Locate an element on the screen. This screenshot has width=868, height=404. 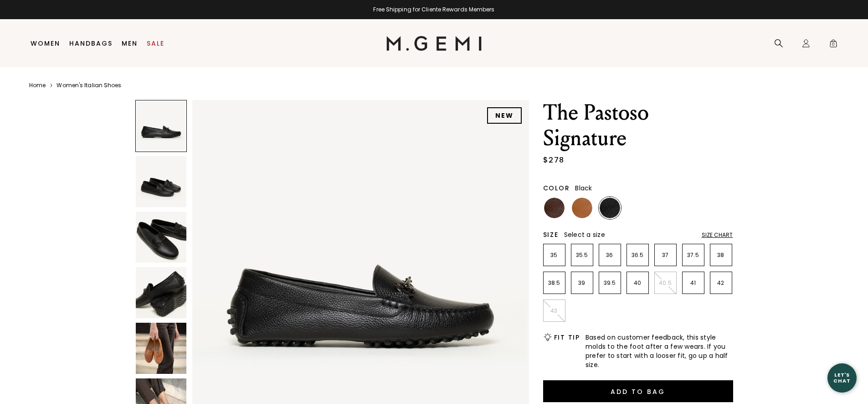
p: 35.5 is located at coordinates (582, 255).